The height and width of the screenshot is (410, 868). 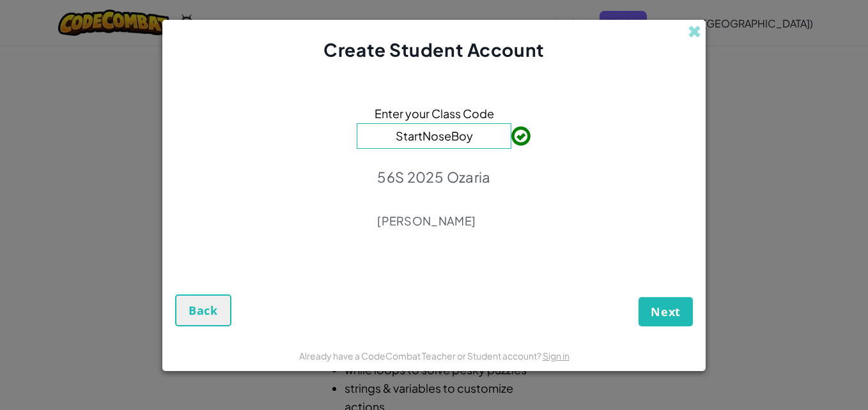 I want to click on button: Back, so click(x=203, y=311).